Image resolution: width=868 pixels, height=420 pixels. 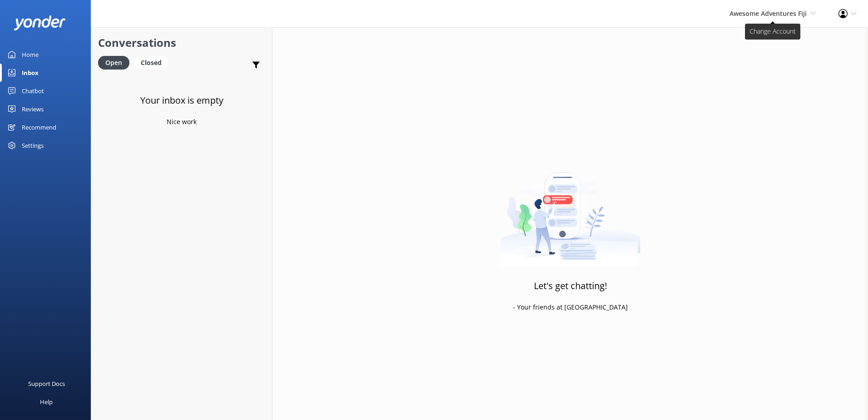 What do you see at coordinates (182, 101) in the screenshot?
I see `h3: Your inbox is empty` at bounding box center [182, 101].